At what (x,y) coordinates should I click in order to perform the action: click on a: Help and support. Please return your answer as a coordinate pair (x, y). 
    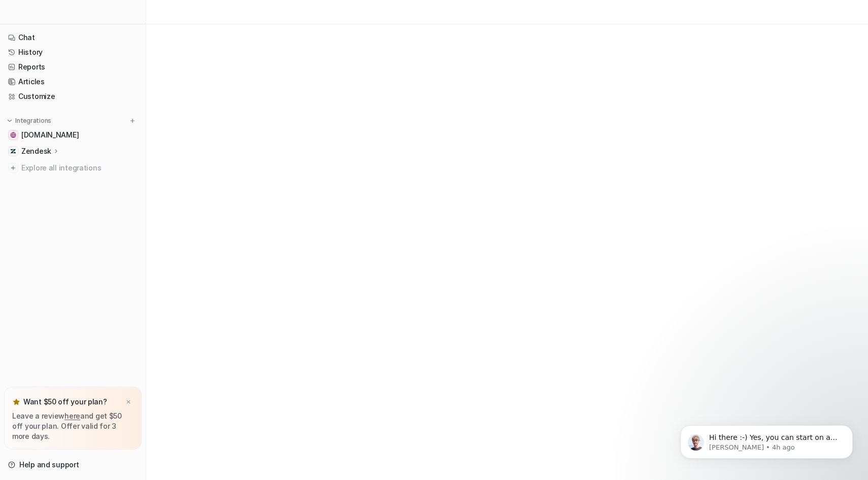
    Looking at the image, I should click on (72, 465).